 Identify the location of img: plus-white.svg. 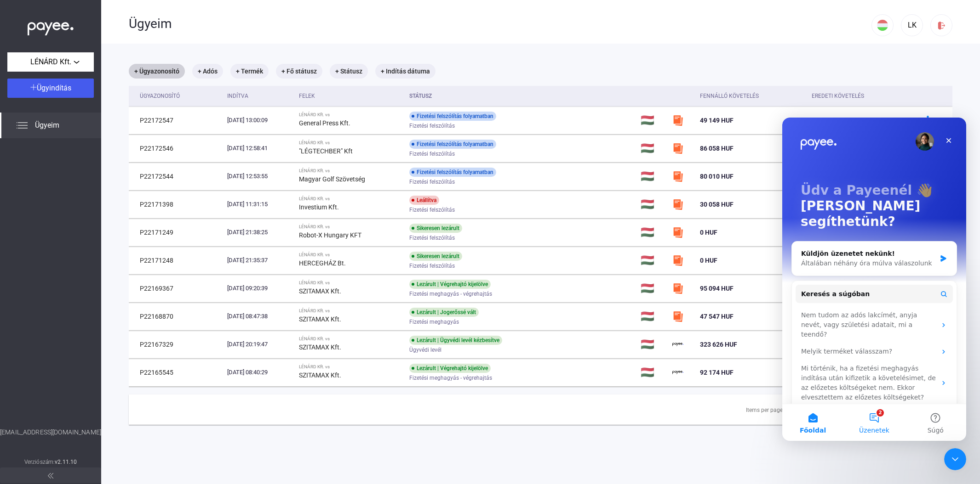
(34, 87).